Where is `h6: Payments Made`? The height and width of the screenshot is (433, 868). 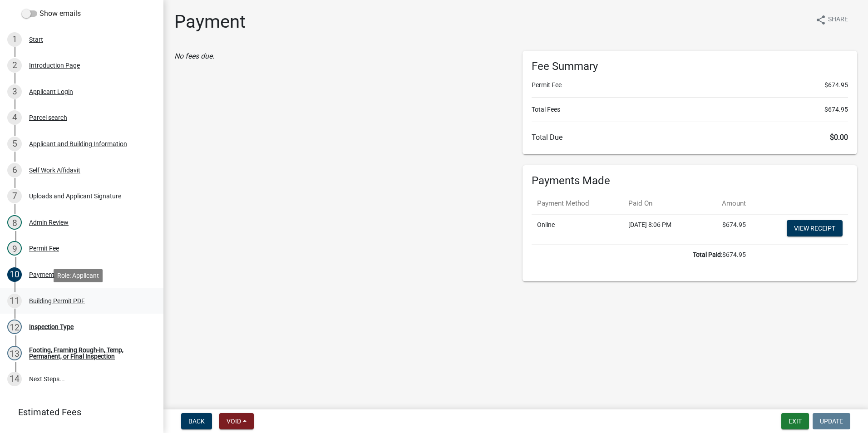
h6: Payments Made is located at coordinates (689, 181).